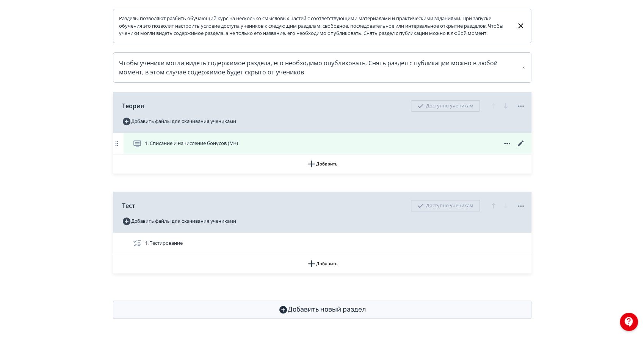  What do you see at coordinates (191, 144) in the screenshot?
I see `span: 1. Списание и начисление бонусов (М+)` at bounding box center [191, 144].